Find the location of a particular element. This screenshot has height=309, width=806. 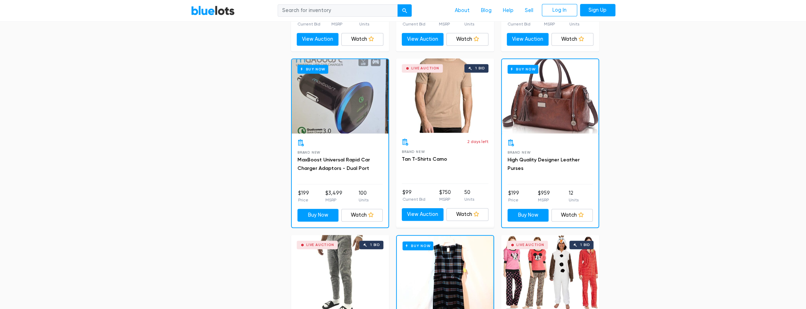

a: Sell is located at coordinates (529, 11).